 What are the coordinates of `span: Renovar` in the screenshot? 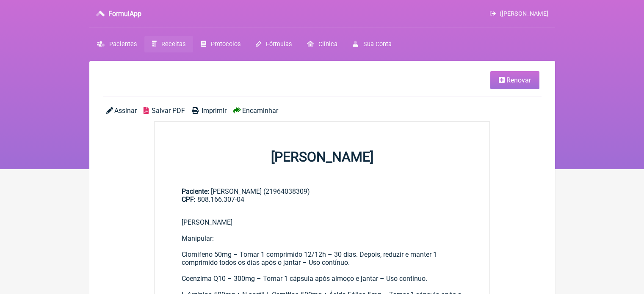 It's located at (519, 80).